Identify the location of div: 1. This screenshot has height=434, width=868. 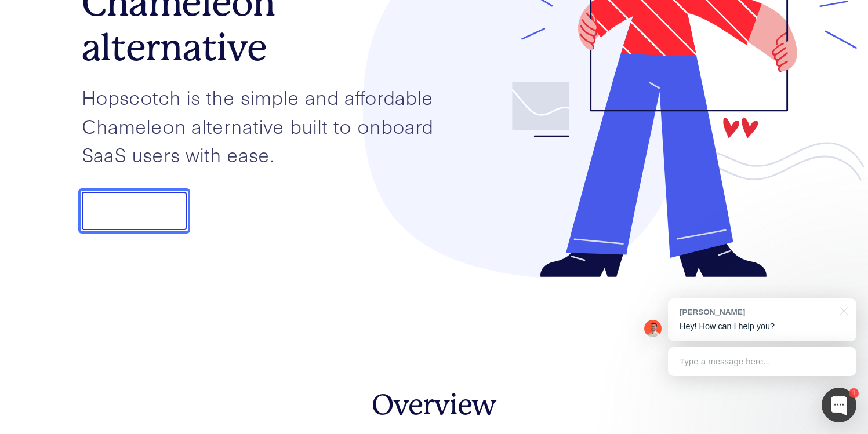
(853, 393).